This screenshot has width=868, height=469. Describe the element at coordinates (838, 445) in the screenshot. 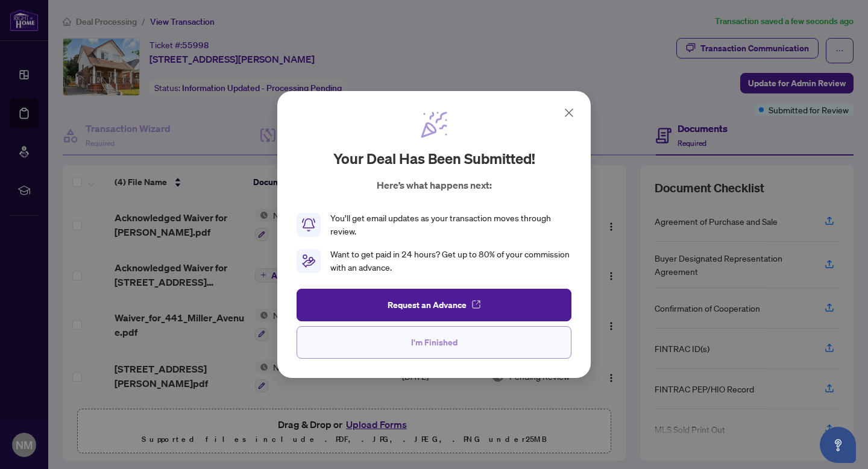

I see `button: Open asap` at that location.